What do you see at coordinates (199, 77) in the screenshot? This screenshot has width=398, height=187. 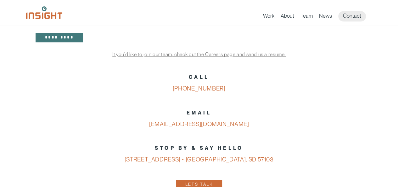 I see `strong: CALL` at bounding box center [199, 77].